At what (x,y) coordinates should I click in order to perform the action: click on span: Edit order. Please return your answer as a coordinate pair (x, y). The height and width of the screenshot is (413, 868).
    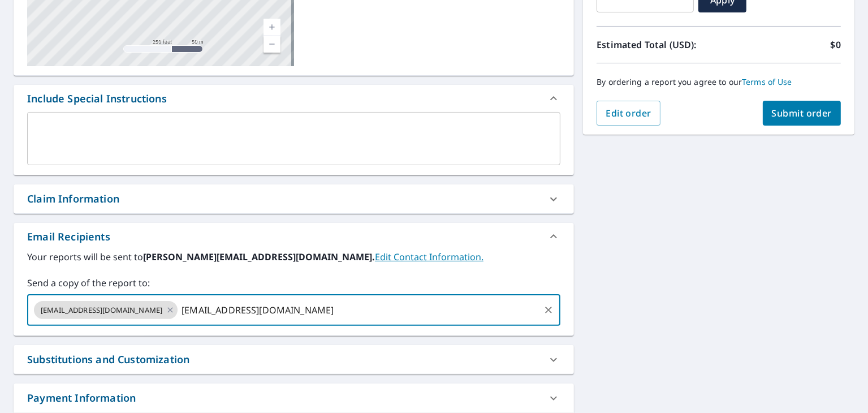
    Looking at the image, I should click on (628, 113).